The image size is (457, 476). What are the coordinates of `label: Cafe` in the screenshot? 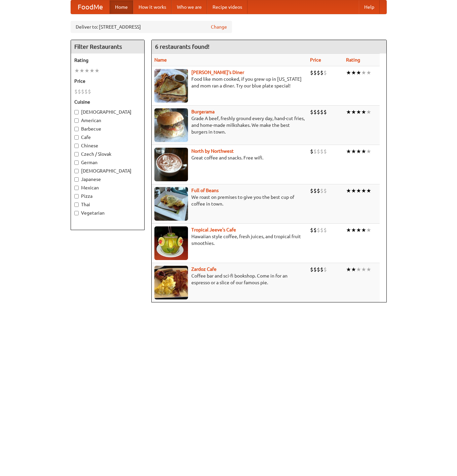 It's located at (108, 137).